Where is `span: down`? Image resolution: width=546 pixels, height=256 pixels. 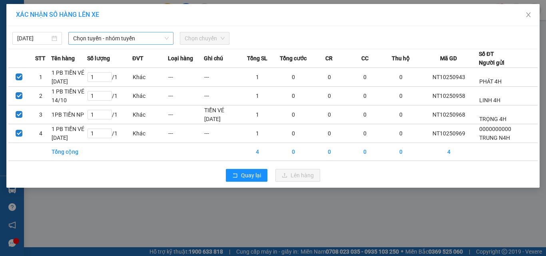
span: down is located at coordinates (167, 38).